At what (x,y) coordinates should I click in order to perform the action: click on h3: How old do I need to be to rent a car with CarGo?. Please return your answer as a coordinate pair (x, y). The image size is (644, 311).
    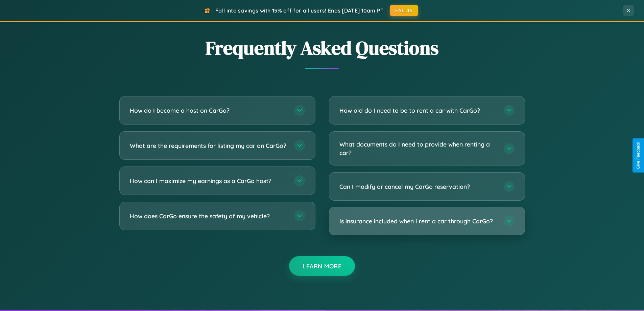
    Looking at the image, I should click on (418, 110).